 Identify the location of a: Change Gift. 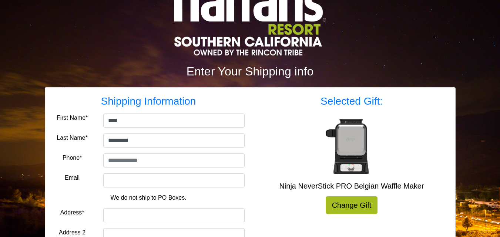
(351, 205).